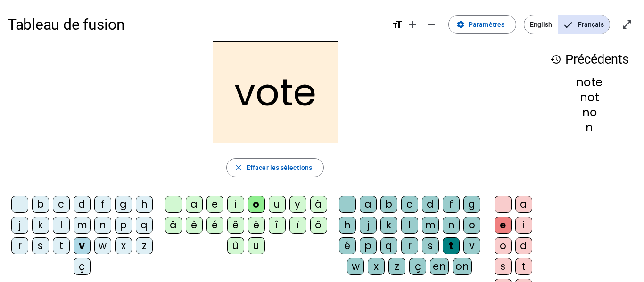 The image size is (644, 282). Describe the element at coordinates (589, 83) in the screenshot. I see `div: note` at that location.